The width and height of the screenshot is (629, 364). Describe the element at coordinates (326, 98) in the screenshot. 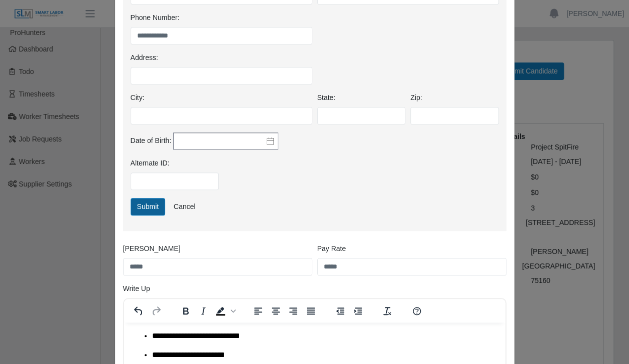

I see `label: State:` at that location.